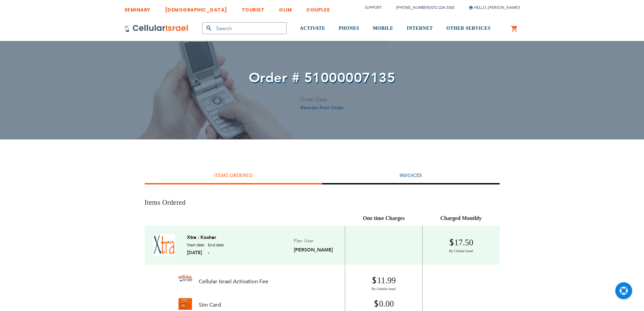 The width and height of the screenshot is (644, 311). I want to click on a: 072-224-3300, so click(443, 7).